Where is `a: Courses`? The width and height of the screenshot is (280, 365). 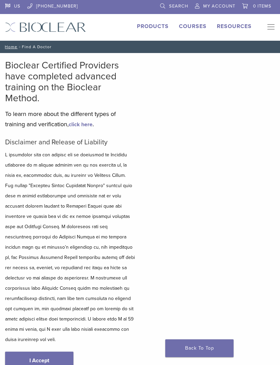
a: Courses is located at coordinates (193, 26).